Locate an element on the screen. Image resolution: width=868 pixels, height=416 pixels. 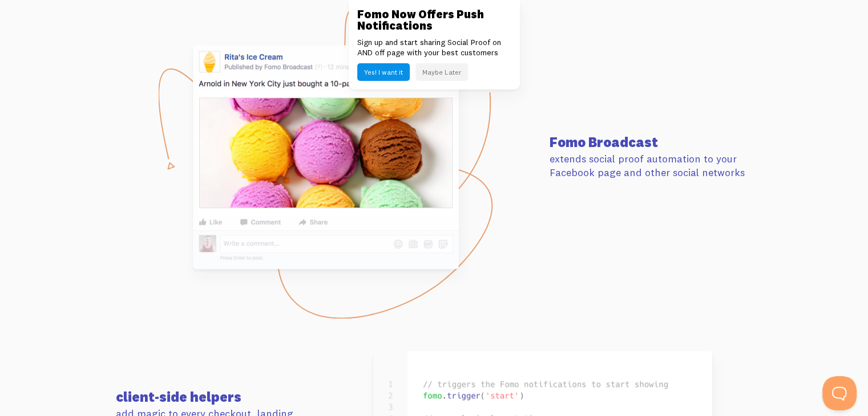
h3: Fomo Broadcast is located at coordinates (651, 142).